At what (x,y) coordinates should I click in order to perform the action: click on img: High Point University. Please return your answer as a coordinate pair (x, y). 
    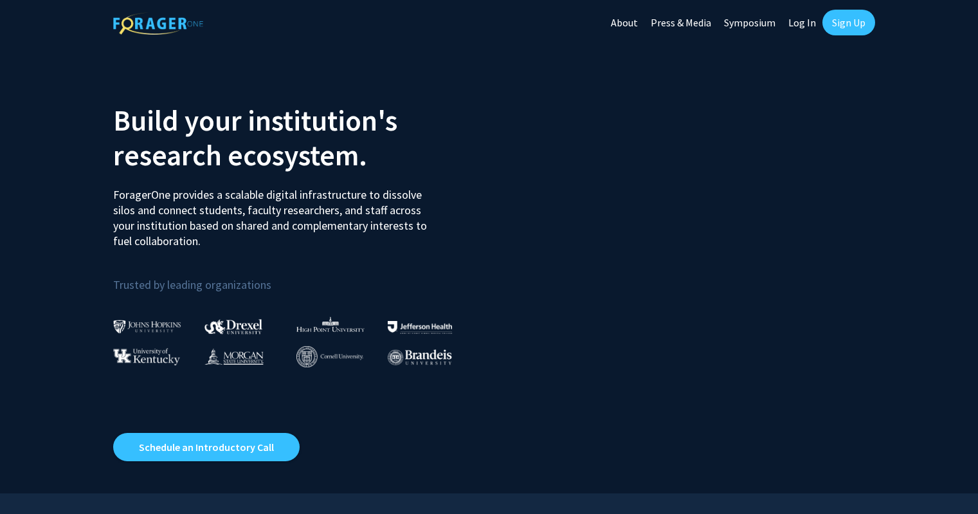
    Looking at the image, I should click on (330, 324).